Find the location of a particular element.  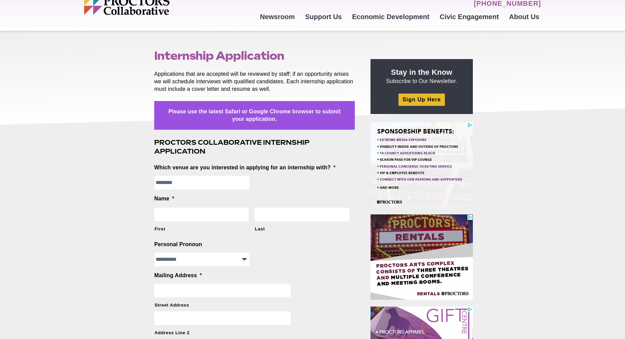

h1: Internship Application is located at coordinates (254, 56).